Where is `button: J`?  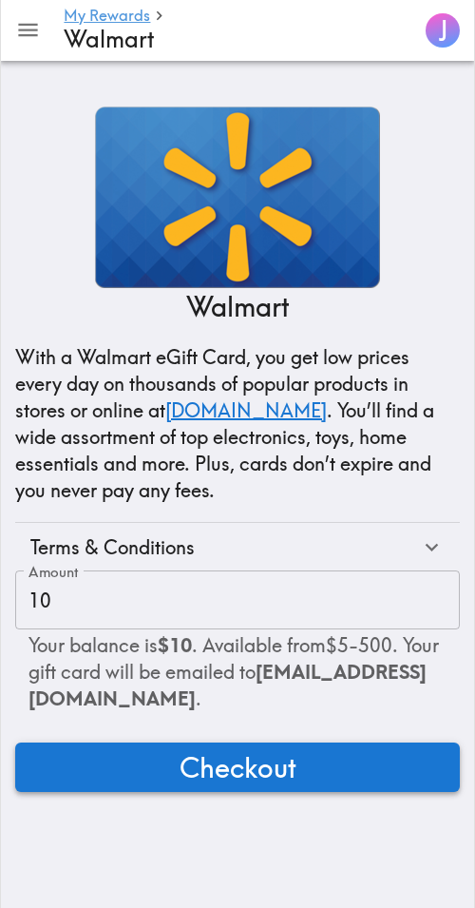
button: J is located at coordinates (443, 30).